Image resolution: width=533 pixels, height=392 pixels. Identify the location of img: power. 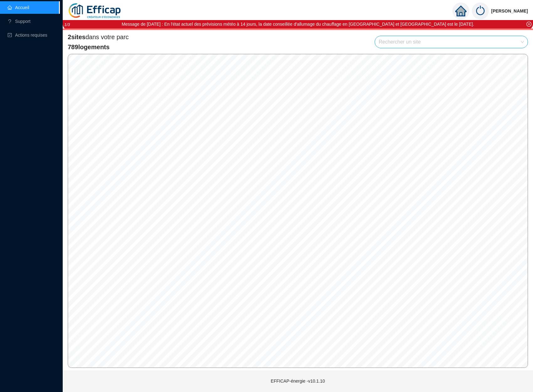
(480, 11).